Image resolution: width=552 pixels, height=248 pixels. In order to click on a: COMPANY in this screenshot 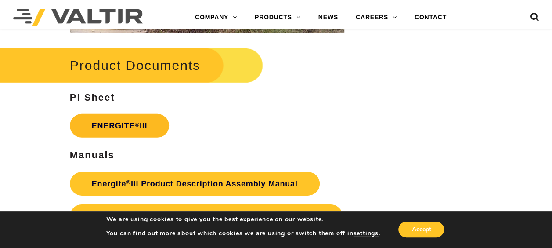, I will do `click(216, 18)`.